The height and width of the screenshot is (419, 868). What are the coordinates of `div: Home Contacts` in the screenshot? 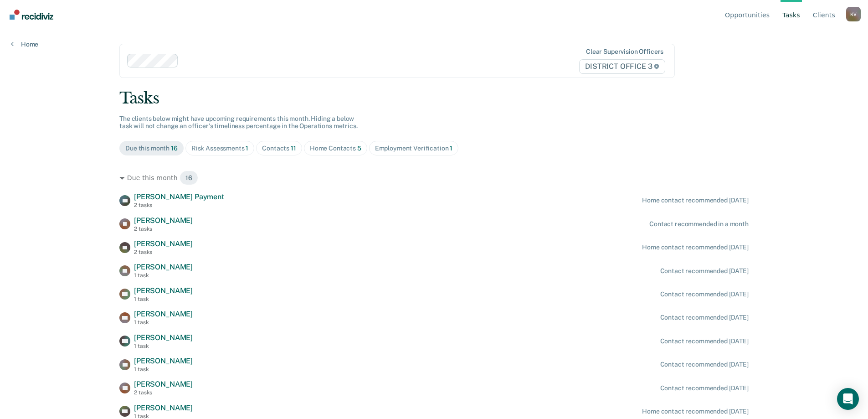 It's located at (335, 148).